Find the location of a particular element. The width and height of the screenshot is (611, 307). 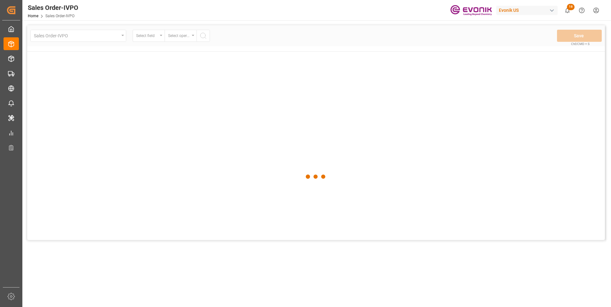

div: Evonik US is located at coordinates (527, 10).